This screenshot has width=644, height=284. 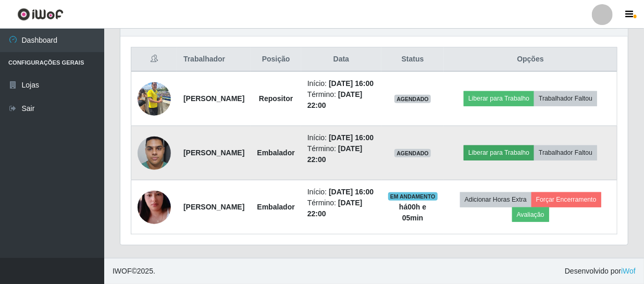 I want to click on img: CoreUI Logo, so click(x=40, y=14).